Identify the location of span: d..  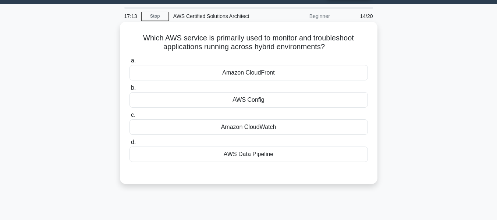
(133, 142).